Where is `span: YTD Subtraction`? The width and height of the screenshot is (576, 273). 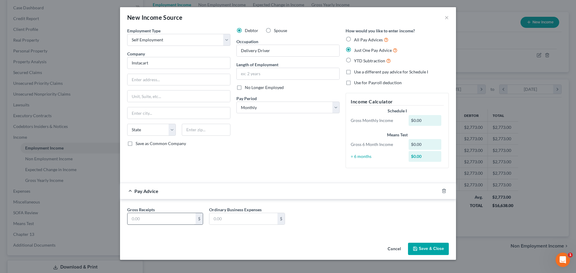 span: YTD Subtraction is located at coordinates (370, 61).